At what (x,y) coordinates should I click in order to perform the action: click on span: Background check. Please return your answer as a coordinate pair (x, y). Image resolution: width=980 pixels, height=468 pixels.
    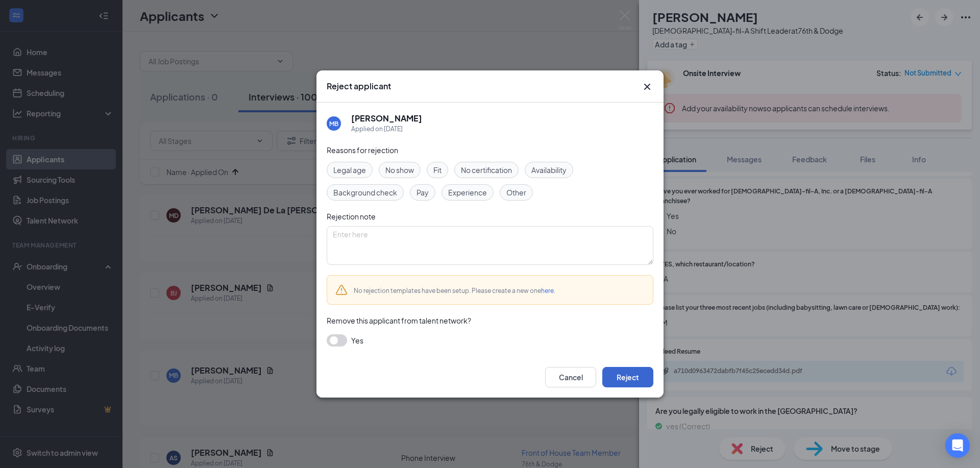
    Looking at the image, I should click on (365, 193).